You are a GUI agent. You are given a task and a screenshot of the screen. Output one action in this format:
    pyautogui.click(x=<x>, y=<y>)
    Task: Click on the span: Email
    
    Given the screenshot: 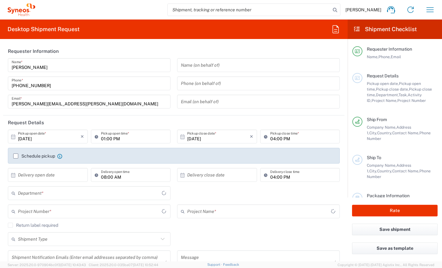 What is the action you would take?
    pyautogui.click(x=396, y=57)
    